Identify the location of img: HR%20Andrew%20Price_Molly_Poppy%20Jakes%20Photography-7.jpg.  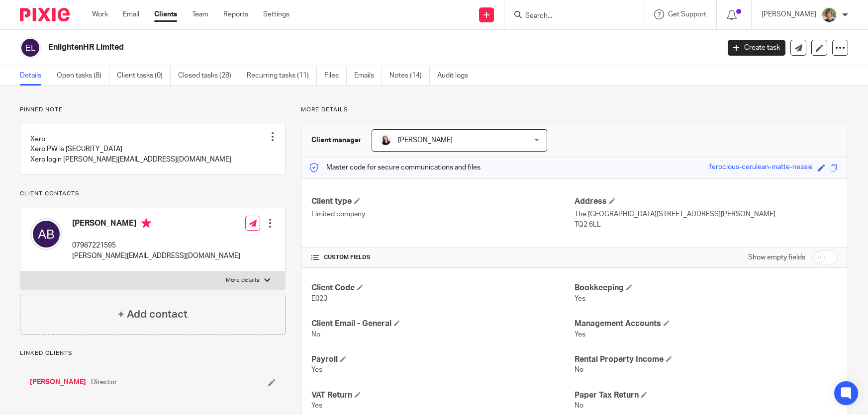
(386, 140).